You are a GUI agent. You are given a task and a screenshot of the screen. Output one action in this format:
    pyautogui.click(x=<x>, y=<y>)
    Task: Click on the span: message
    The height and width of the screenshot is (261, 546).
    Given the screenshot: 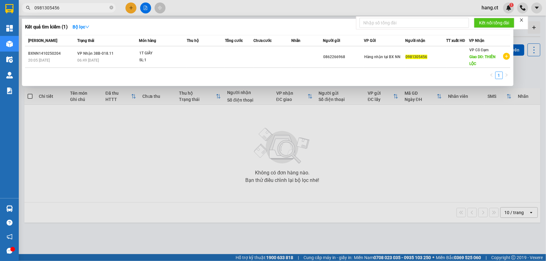 What is the action you would take?
    pyautogui.click(x=9, y=251)
    